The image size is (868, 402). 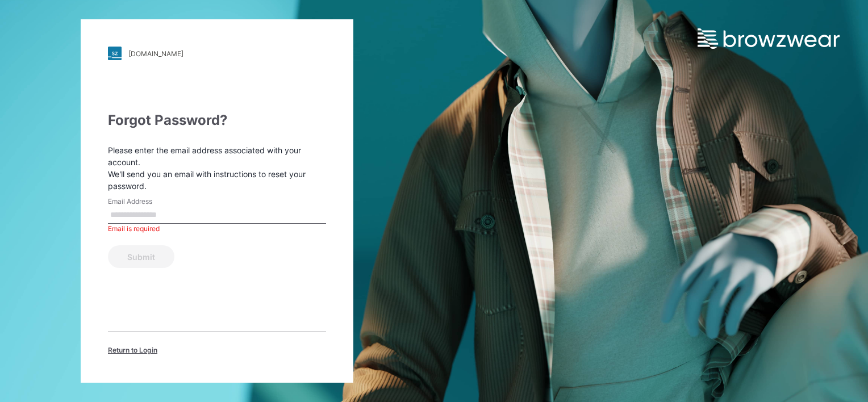 What do you see at coordinates (132, 350) in the screenshot?
I see `span: Return to Login` at bounding box center [132, 350].